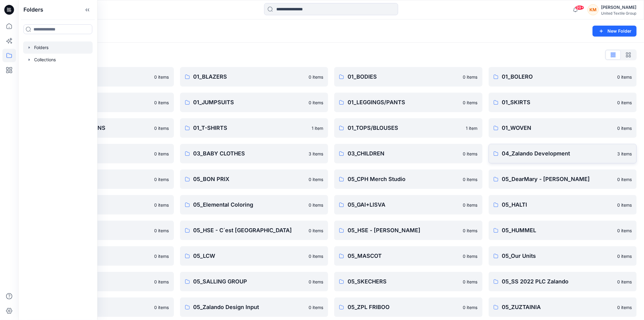 The image size is (644, 320). Describe the element at coordinates (254, 205) in the screenshot. I see `a: 05_Elemental Coloring0 items` at that location.